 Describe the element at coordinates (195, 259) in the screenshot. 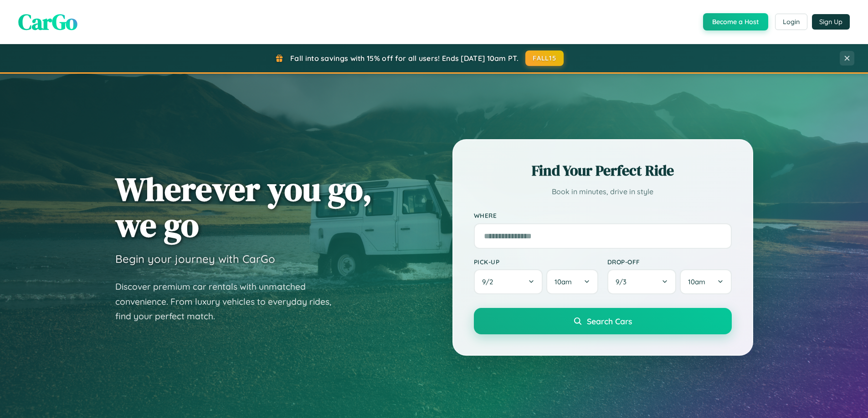

I see `h3: Begin your journey with CarGo` at that location.